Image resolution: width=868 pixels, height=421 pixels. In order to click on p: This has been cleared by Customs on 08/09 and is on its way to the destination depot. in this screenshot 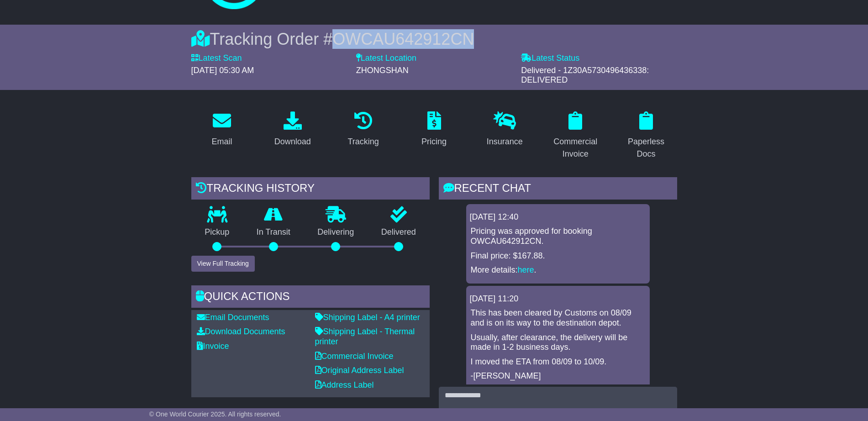, I will do `click(558, 318)`.